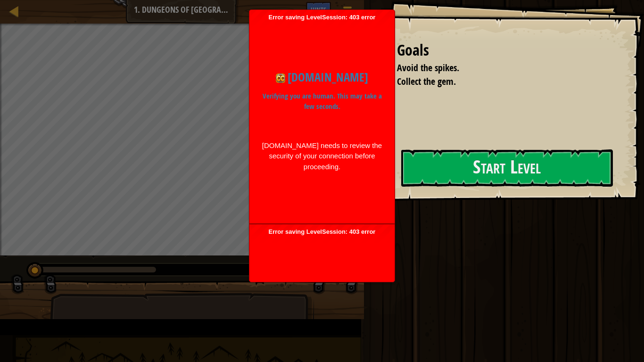  What do you see at coordinates (497, 68) in the screenshot?
I see `li: Avoid the spikes.` at bounding box center [497, 68].